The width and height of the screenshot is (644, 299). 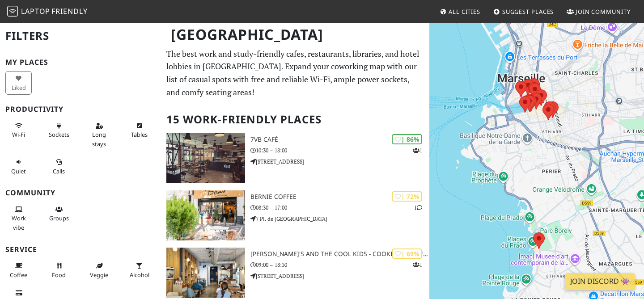 I want to click on h2: Filters, so click(x=81, y=36).